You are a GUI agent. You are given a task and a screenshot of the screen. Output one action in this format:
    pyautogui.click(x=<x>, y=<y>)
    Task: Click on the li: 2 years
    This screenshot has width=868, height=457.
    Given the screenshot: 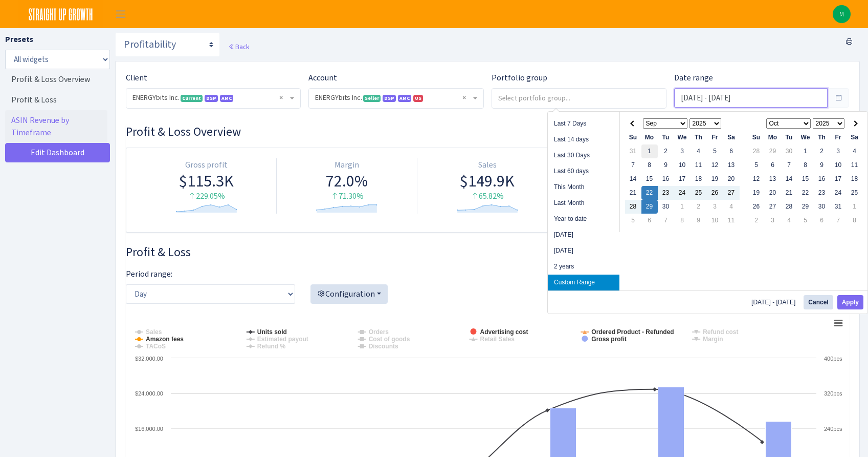 What is the action you would take?
    pyautogui.click(x=583, y=267)
    